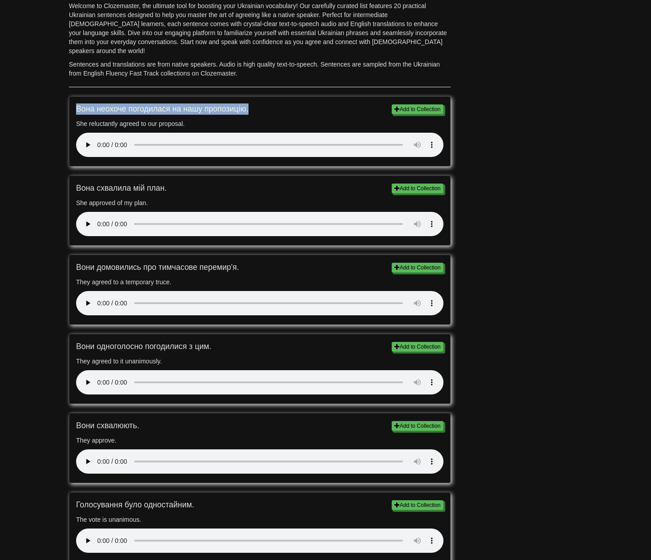 The height and width of the screenshot is (560, 651). What do you see at coordinates (260, 361) in the screenshot?
I see `p: They agreed to it unanimously.` at bounding box center [260, 361].